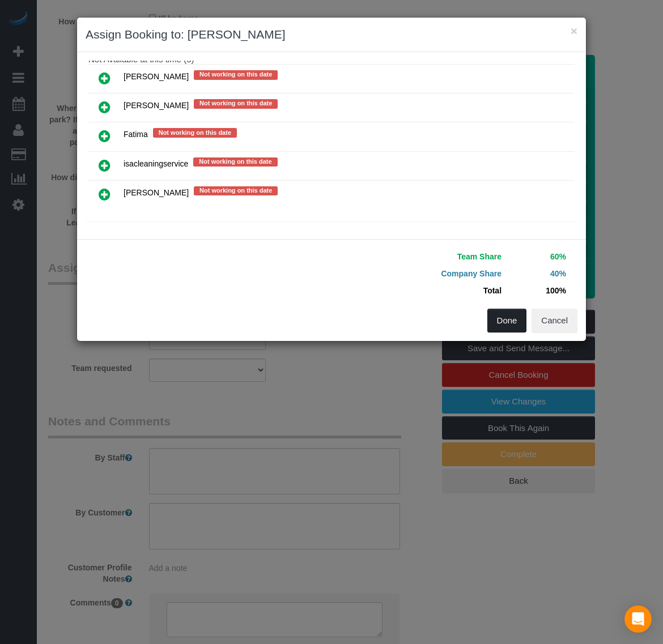 Image resolution: width=663 pixels, height=644 pixels. What do you see at coordinates (536, 291) in the screenshot?
I see `td: 100%` at bounding box center [536, 291].